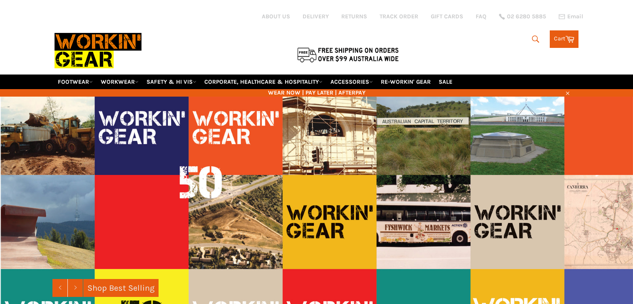  I want to click on a: RETURNS, so click(354, 16).